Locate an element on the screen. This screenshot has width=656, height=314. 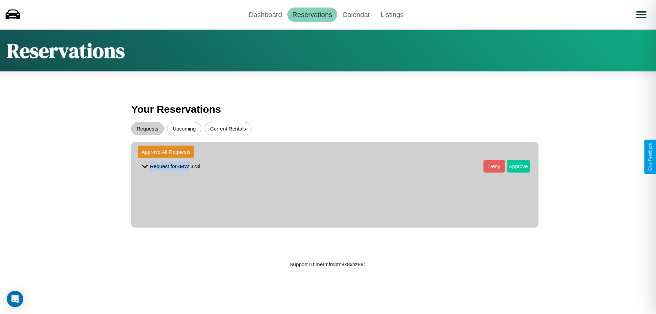
button: Approve All Requests is located at coordinates (166, 152).